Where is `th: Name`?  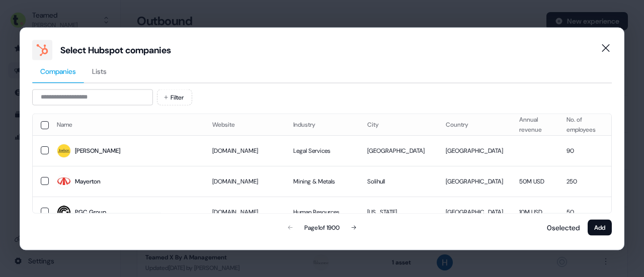
th: Name is located at coordinates (126, 124).